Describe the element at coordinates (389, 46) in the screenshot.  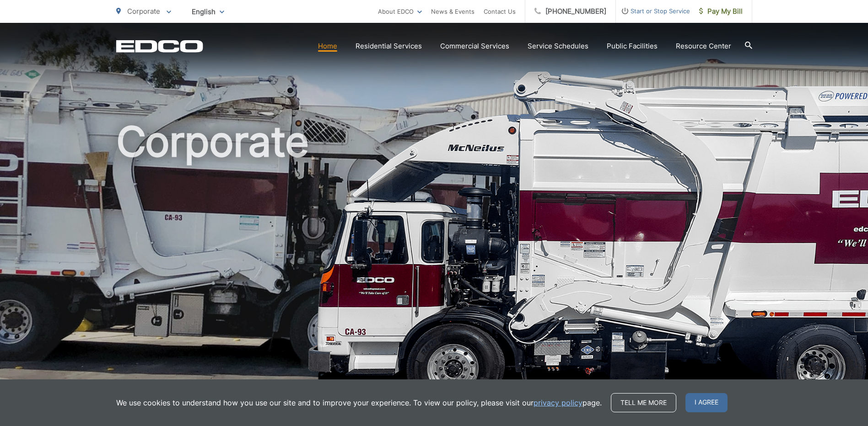
I see `a: Residential Services` at that location.